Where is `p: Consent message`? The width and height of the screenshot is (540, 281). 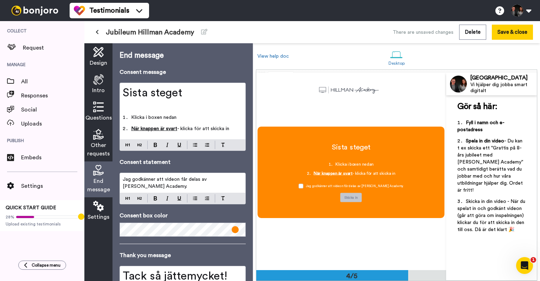
p: Consent message is located at coordinates (182, 72).